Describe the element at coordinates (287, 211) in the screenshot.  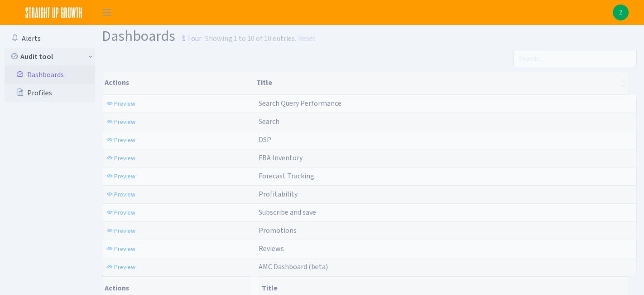
I see `span: Subscribe and save` at that location.